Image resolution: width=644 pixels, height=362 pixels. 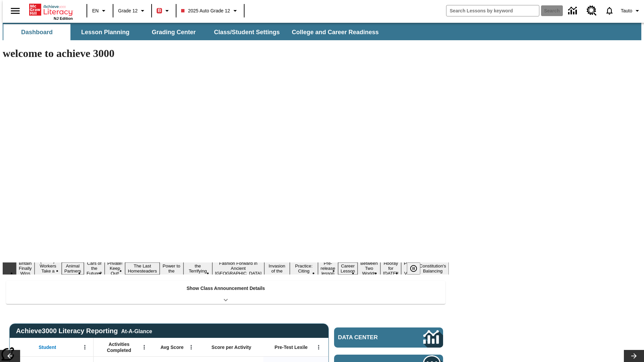 What do you see at coordinates (369, 338) in the screenshot?
I see `span: Data Center` at bounding box center [369, 338].